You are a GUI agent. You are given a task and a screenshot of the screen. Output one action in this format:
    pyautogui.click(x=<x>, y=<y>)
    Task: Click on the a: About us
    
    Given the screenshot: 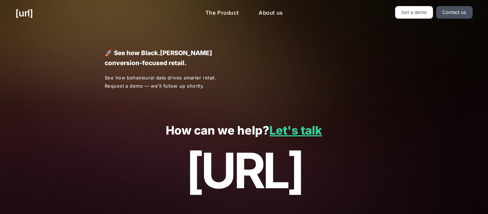 What is the action you would take?
    pyautogui.click(x=271, y=13)
    